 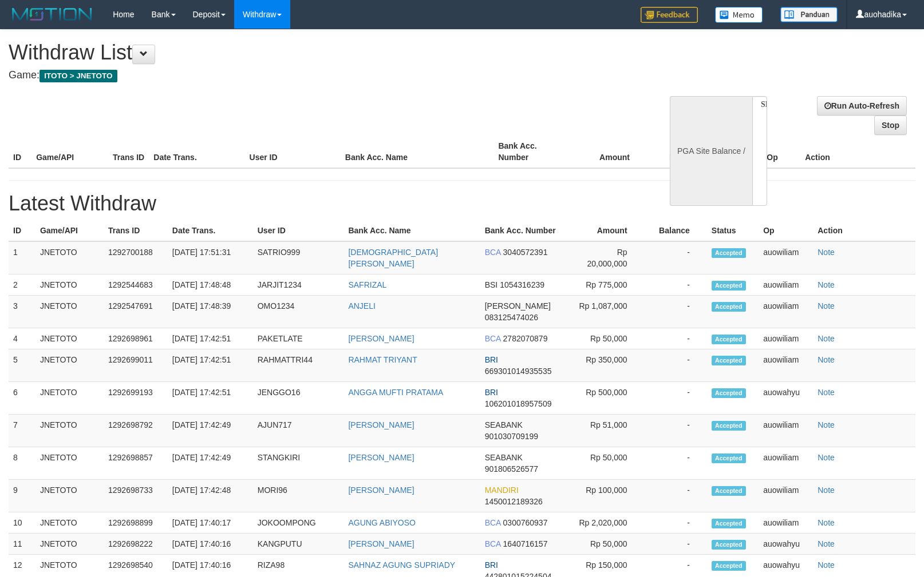 I want to click on td: 7, so click(x=22, y=431).